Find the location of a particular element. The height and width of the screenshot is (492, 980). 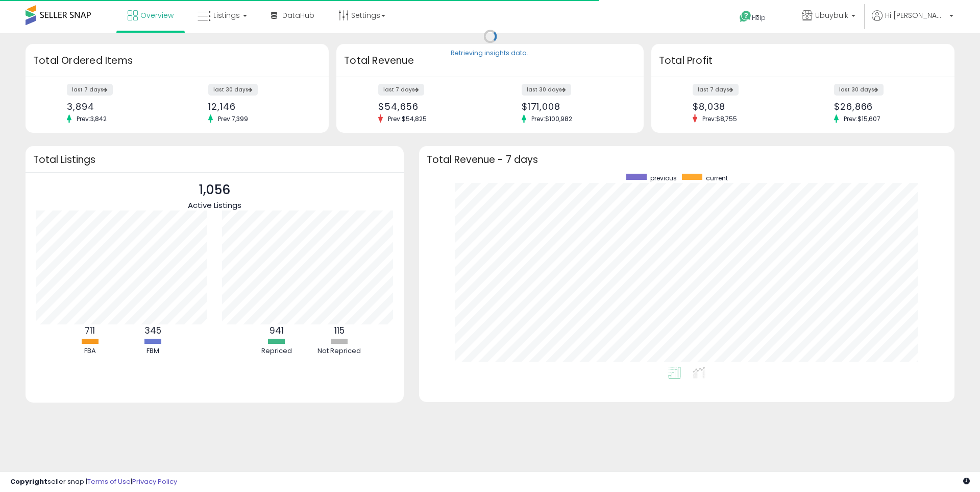

p: 1,056 is located at coordinates (214, 190).